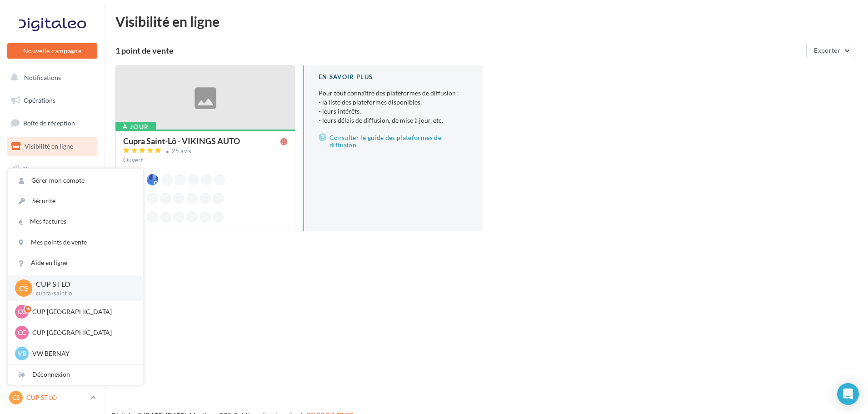 This screenshot has height=414, width=868. I want to click on span: Boîte de réception, so click(49, 123).